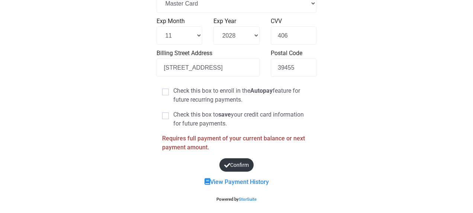 The width and height of the screenshot is (473, 213). I want to click on button: Confirm, so click(237, 165).